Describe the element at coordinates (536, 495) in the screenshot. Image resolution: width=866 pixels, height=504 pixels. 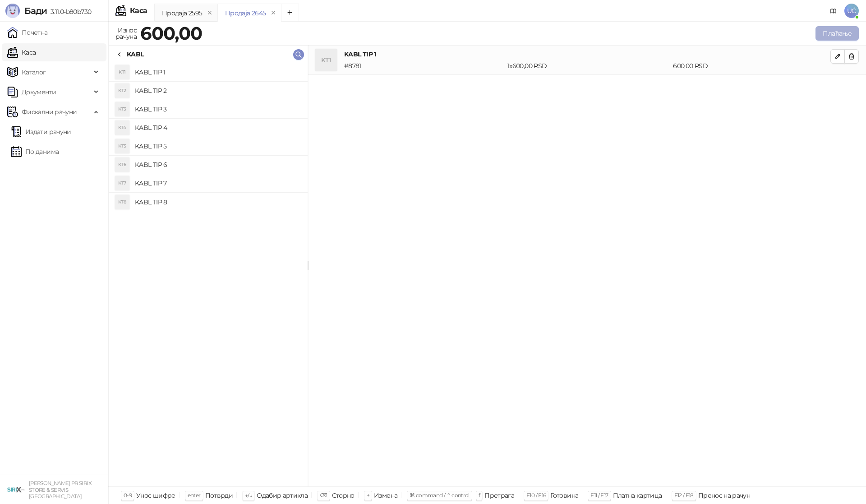
I see `span: F10 / F16` at that location.